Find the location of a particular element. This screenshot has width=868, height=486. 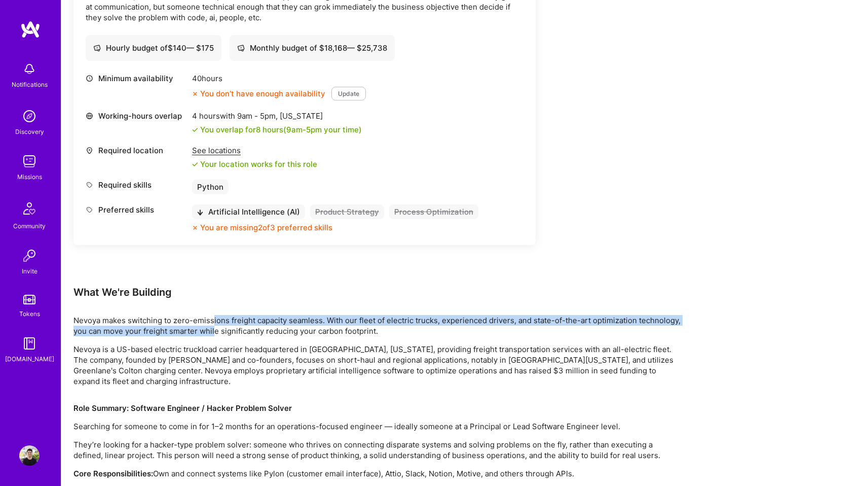

p: Own and connect systems like Pylon (customer email interface), Attio, Slack, Notion, Motive, and ... is located at coordinates (378, 473).